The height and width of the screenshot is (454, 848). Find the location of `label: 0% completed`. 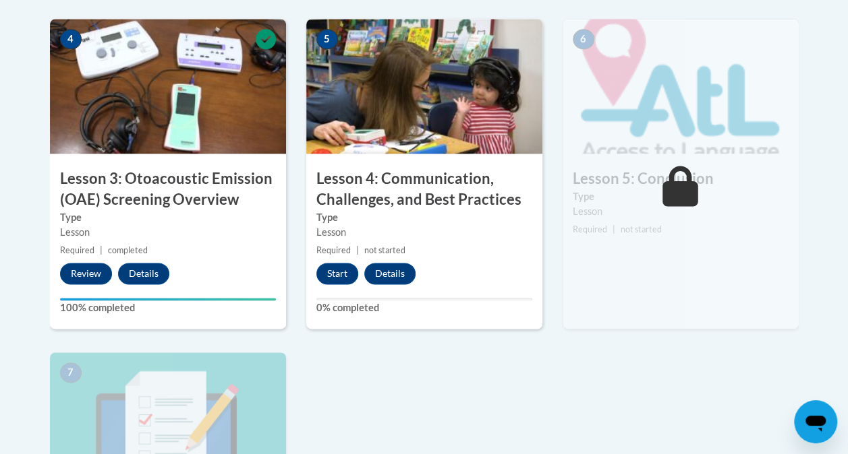

label: 0% completed is located at coordinates (424, 308).